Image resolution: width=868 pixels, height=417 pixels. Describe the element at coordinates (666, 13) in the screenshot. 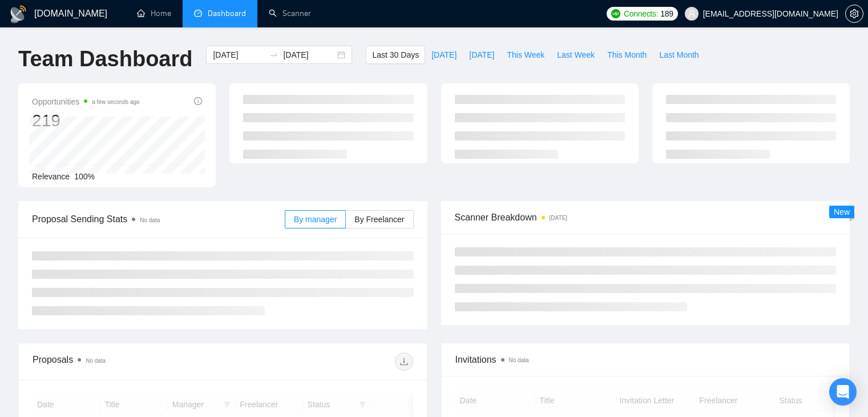

I see `span: 189` at that location.